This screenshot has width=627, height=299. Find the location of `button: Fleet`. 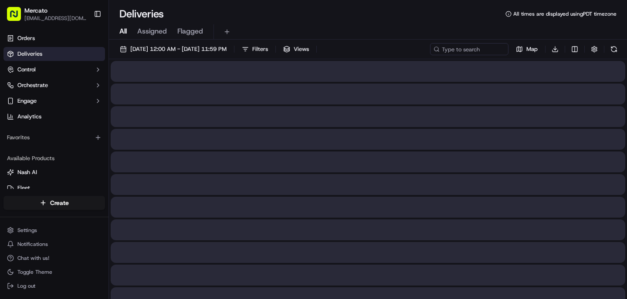

button: Fleet is located at coordinates (54, 188).